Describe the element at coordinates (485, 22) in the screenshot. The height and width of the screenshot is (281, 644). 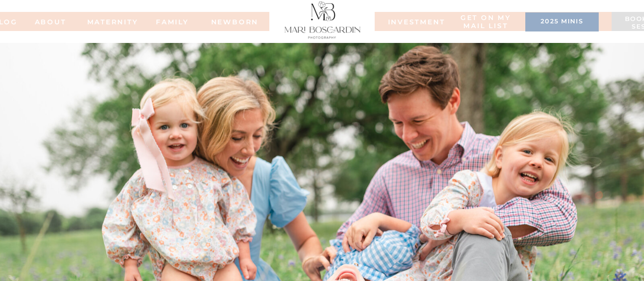
I see `nav: Get on my MAIL list` at that location.